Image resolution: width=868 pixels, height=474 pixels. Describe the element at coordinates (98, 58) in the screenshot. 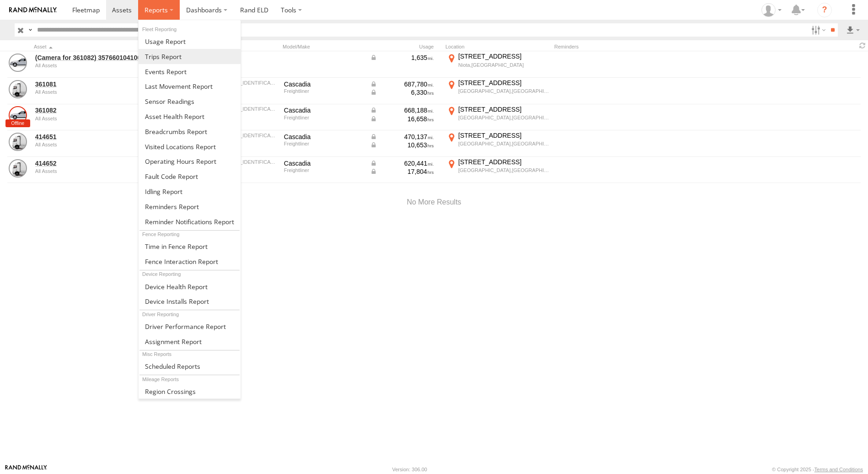

I see `a: (Camera for 361082) 357660104100789` at that location.